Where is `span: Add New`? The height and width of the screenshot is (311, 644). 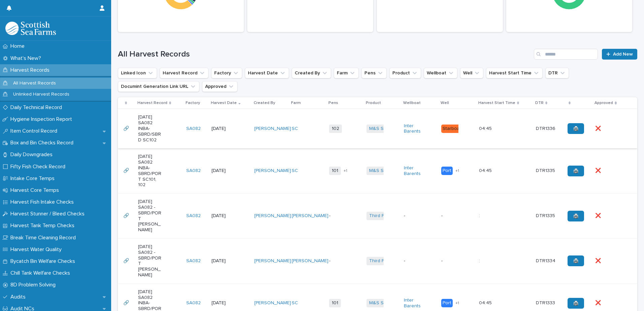
span: Add New is located at coordinates (623, 54).